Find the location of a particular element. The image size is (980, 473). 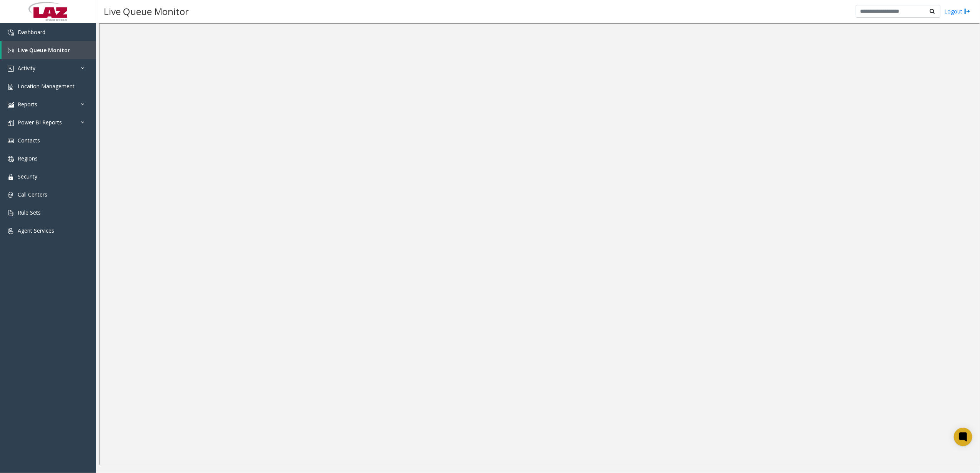

span: Agent Services is located at coordinates (36, 231).